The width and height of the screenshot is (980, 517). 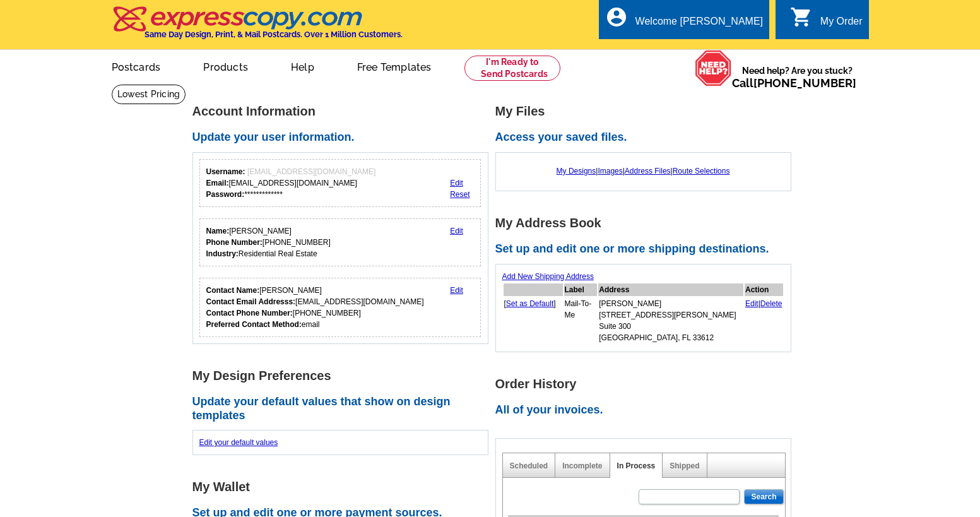 I want to click on a: Shipped, so click(x=684, y=466).